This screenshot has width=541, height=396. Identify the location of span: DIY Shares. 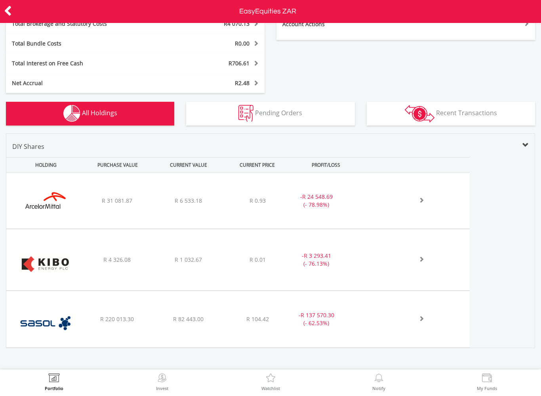
(28, 146).